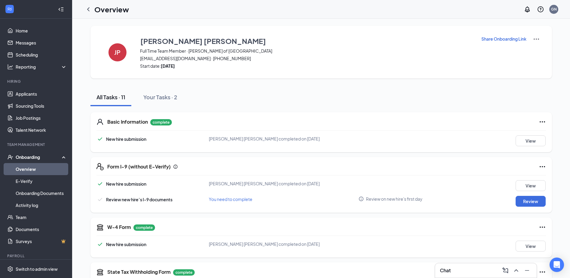 The height and width of the screenshot is (278, 570). Describe the element at coordinates (504, 39) in the screenshot. I see `button: Share Onboarding Link` at that location.